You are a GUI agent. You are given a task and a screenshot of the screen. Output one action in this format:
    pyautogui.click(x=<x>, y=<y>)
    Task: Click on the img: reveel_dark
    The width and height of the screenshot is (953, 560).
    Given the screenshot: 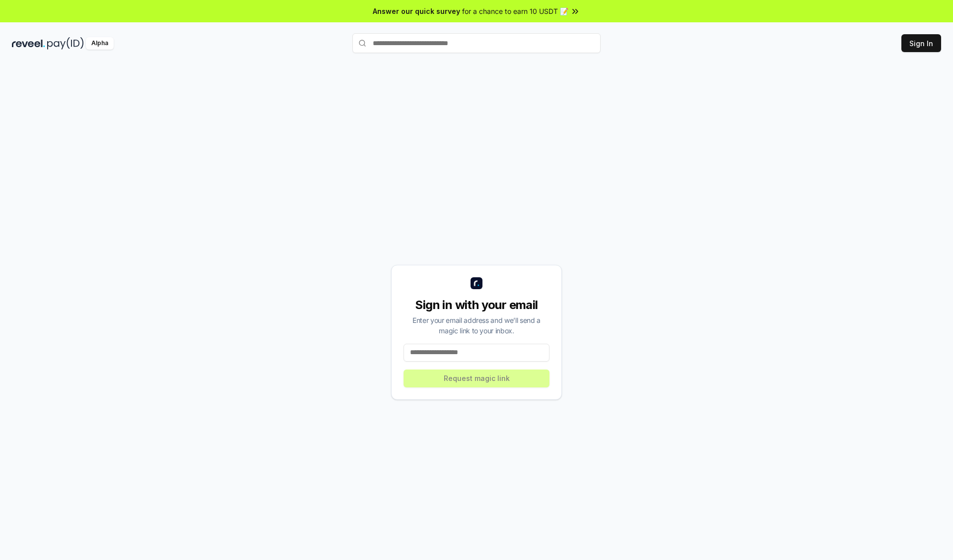 What is the action you would take?
    pyautogui.click(x=28, y=44)
    